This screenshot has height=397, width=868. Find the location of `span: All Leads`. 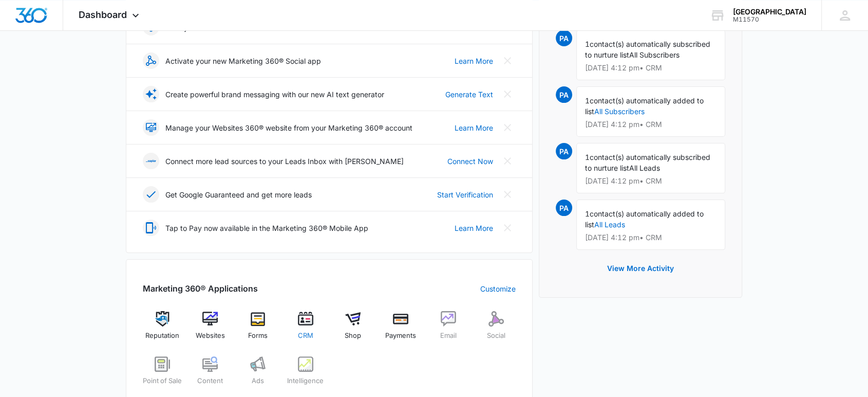

span: All Leads is located at coordinates (645, 167).